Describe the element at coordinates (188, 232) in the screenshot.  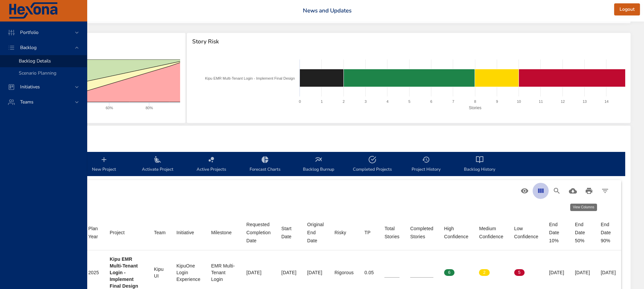
I see `span: Initiative` at that location.